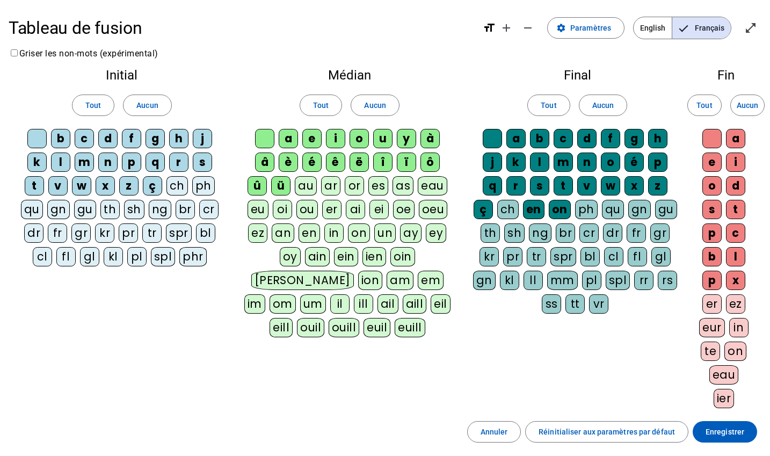  What do you see at coordinates (307, 209) in the screenshot?
I see `div: ou` at bounding box center [307, 209].